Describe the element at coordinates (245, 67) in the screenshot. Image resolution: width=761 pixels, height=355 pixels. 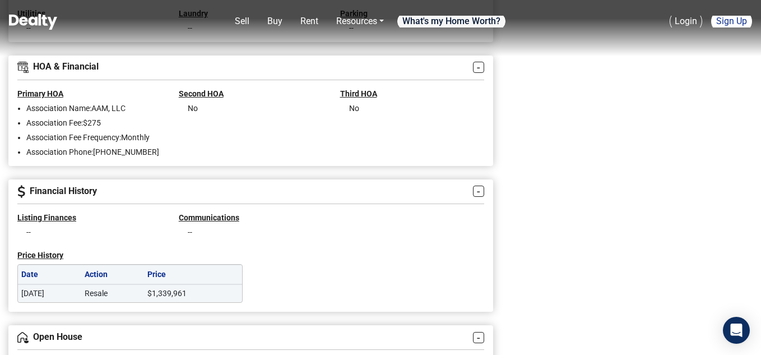
I see `h4: HOA & Financial` at that location.